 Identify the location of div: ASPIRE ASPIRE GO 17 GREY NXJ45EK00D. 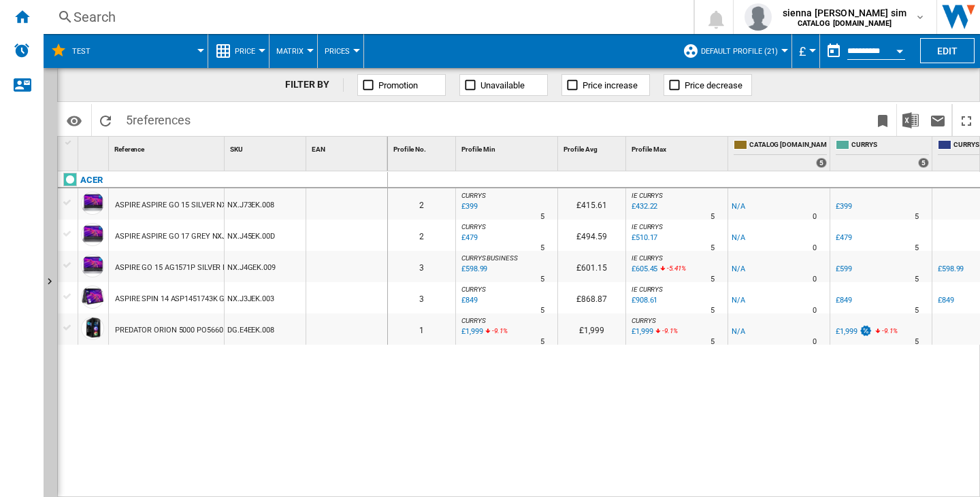
(185, 236).